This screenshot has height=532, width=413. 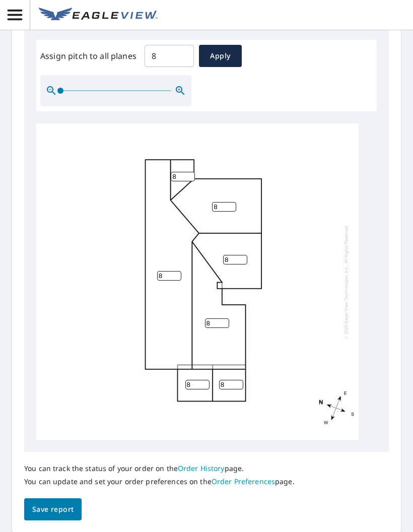 What do you see at coordinates (220, 56) in the screenshot?
I see `span: Apply` at bounding box center [220, 56].